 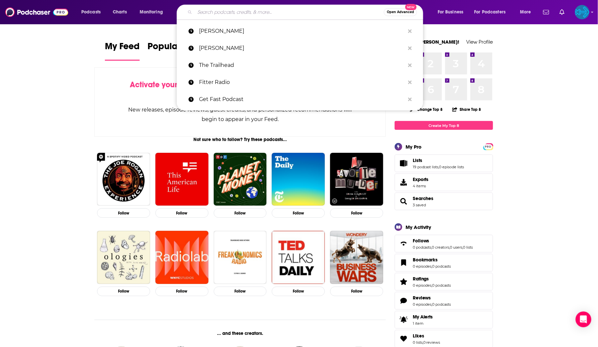 What do you see at coordinates (418, 160) in the screenshot?
I see `span: Lists` at bounding box center [418, 160].